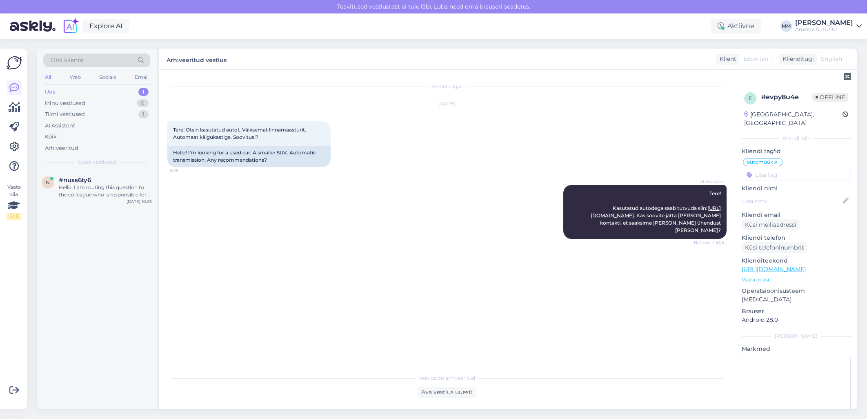 Image resolution: width=867 pixels, height=419 pixels. Describe the element at coordinates (796, 260) in the screenshot. I see `p: Klienditeekond` at that location.